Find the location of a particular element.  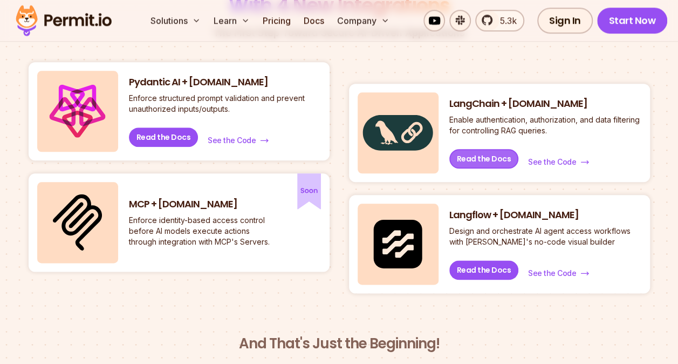

button: Solutions is located at coordinates (175, 20).